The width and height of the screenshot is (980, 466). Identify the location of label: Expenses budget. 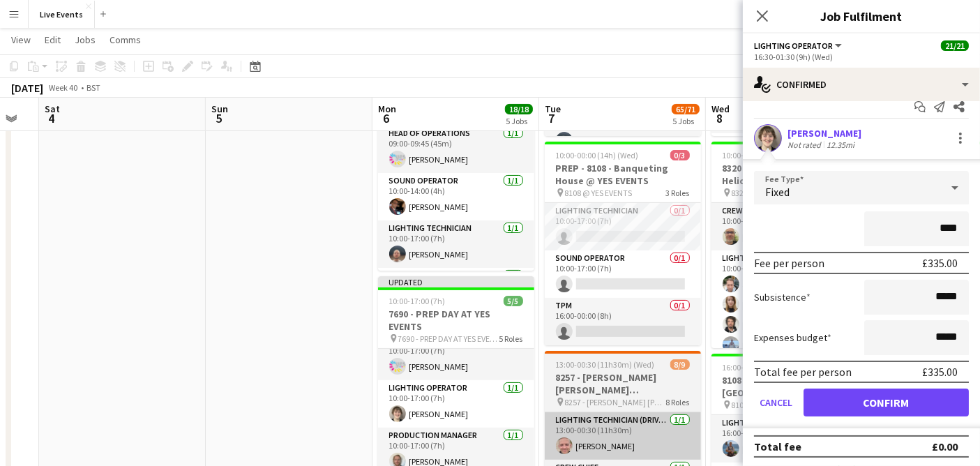
(792, 338).